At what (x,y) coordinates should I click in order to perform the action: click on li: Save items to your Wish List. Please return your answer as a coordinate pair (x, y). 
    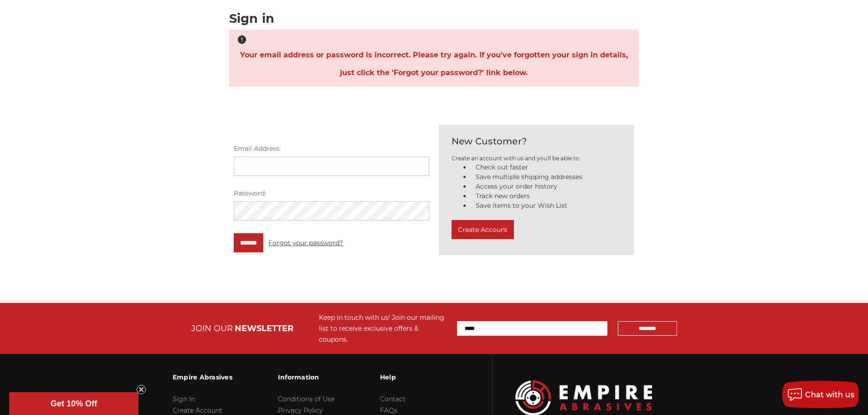
    Looking at the image, I should click on (546, 205).